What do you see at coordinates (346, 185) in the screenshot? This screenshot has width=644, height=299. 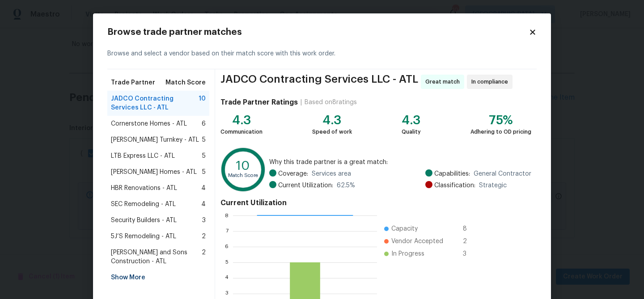 I see `span: 62.5 %` at bounding box center [346, 185].